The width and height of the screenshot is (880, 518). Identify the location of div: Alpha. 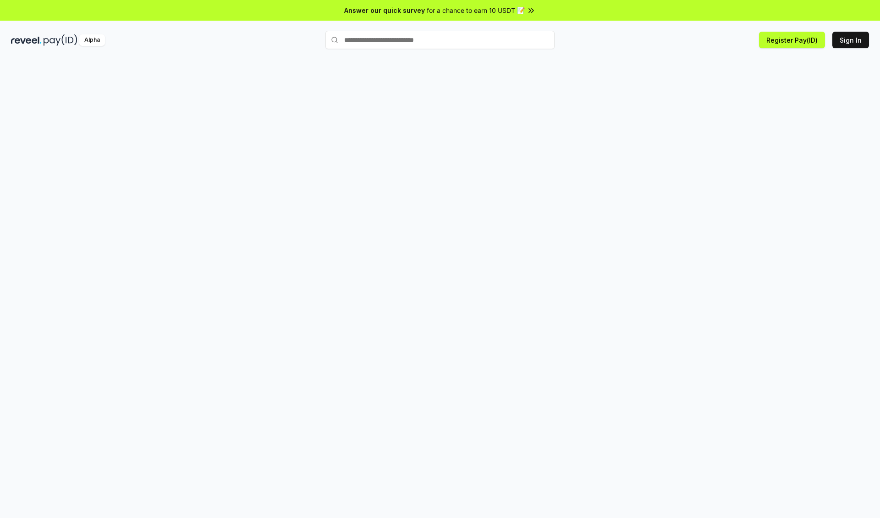
(92, 40).